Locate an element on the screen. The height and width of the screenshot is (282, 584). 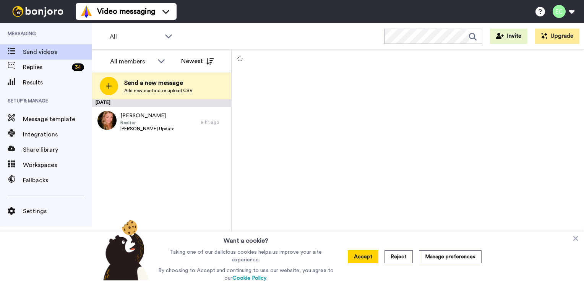
div: All members is located at coordinates (132, 62).